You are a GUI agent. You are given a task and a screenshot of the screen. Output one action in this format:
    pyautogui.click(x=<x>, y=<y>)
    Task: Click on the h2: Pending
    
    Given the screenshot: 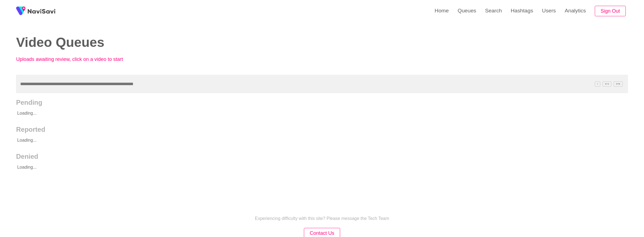 What is the action you would take?
    pyautogui.click(x=322, y=103)
    